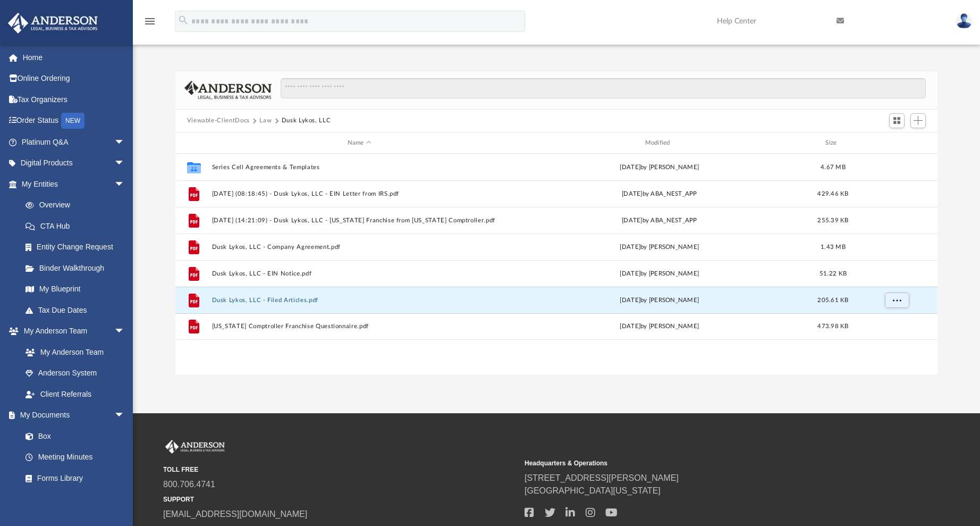 This screenshot has height=526, width=980. What do you see at coordinates (833, 326) in the screenshot?
I see `span: 473.98 KB` at bounding box center [833, 326].